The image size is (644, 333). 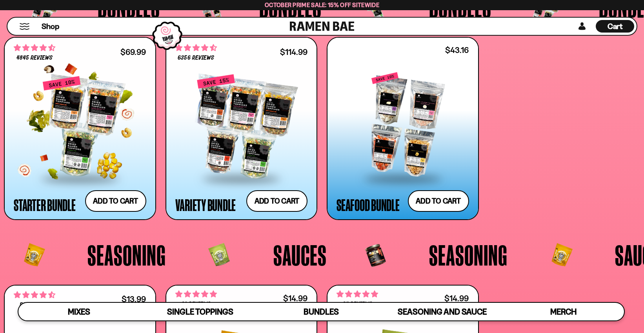 I want to click on span: 6356 reviews, so click(x=196, y=58).